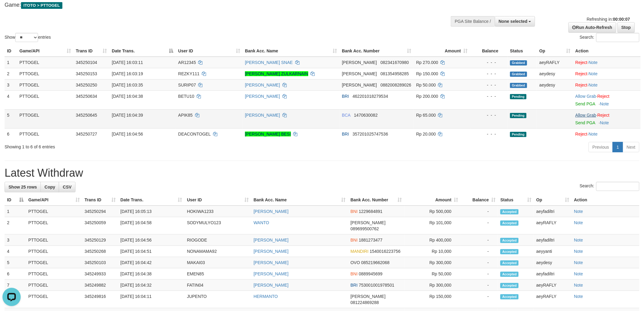  What do you see at coordinates (513, 22) in the screenshot?
I see `span: None selected` at bounding box center [513, 22].